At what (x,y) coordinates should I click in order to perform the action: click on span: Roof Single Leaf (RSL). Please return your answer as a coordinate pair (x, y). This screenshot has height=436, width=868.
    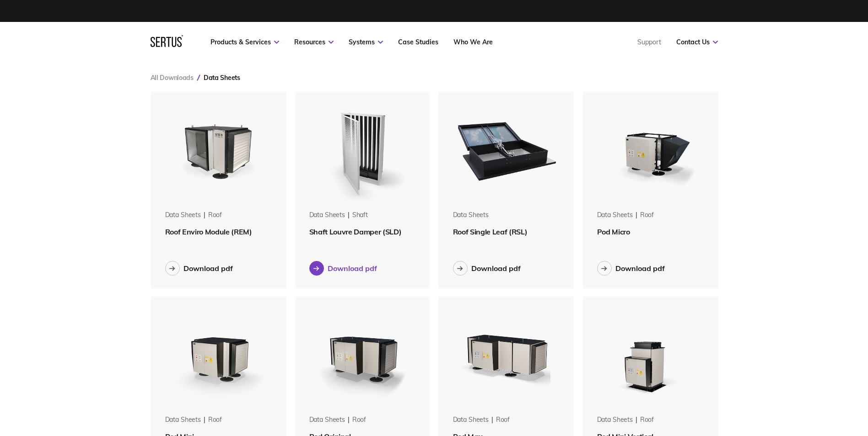
    Looking at the image, I should click on (490, 232).